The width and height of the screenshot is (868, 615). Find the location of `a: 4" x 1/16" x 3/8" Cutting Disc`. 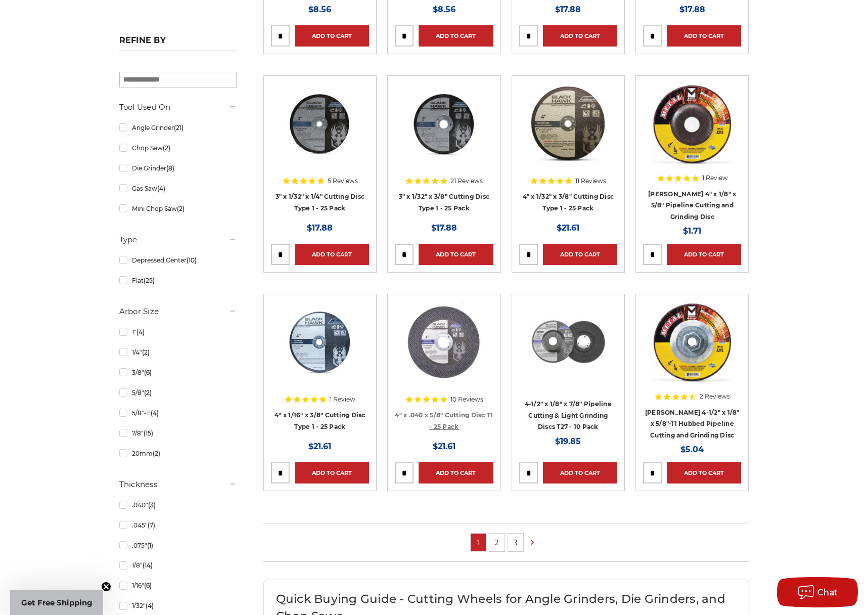

a: 4" x 1/16" x 3/8" Cutting Disc is located at coordinates (320, 351).